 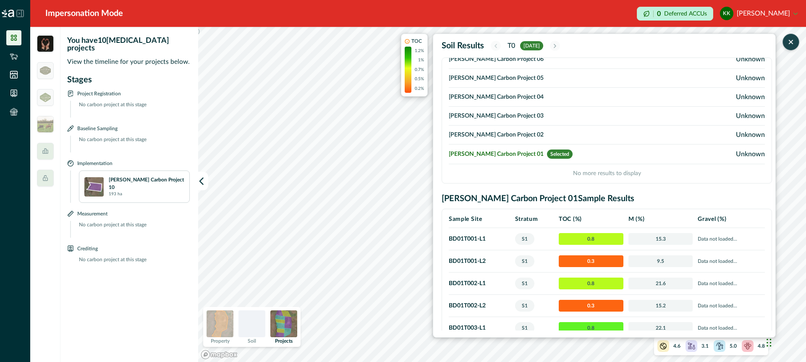 What do you see at coordinates (45, 97) in the screenshot?
I see `img: greenham_never_ever-a684a177.png` at bounding box center [45, 97].